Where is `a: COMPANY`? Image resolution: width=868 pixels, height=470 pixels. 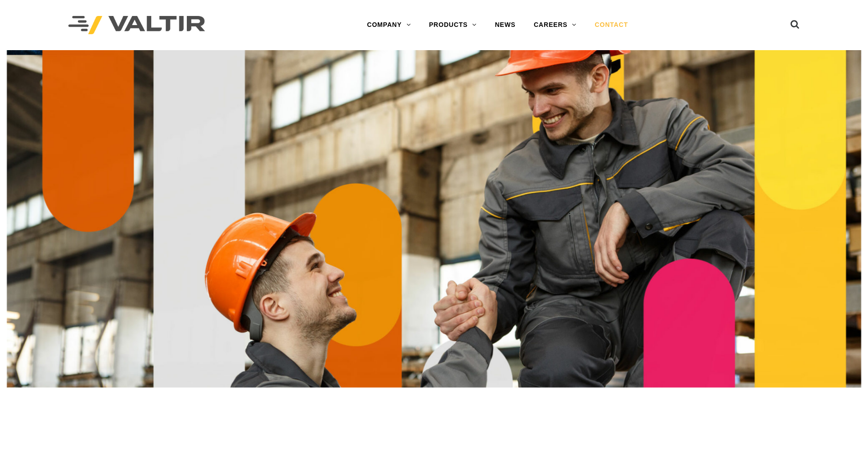 a: COMPANY is located at coordinates (388, 25).